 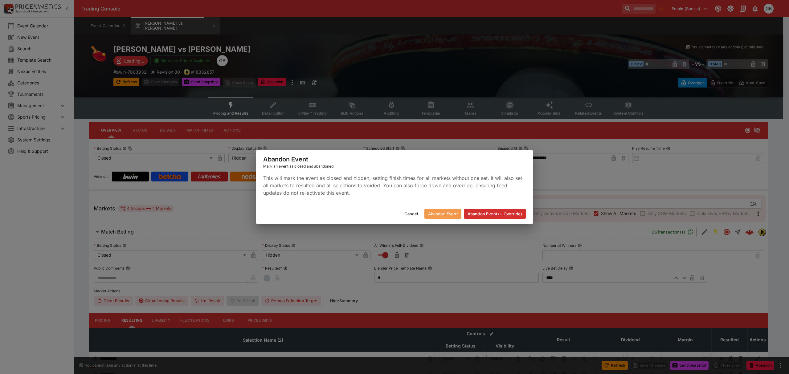 I want to click on p: This will mark the event as closed and hidden, setting finish times for all markets without one s..., so click(x=394, y=186).